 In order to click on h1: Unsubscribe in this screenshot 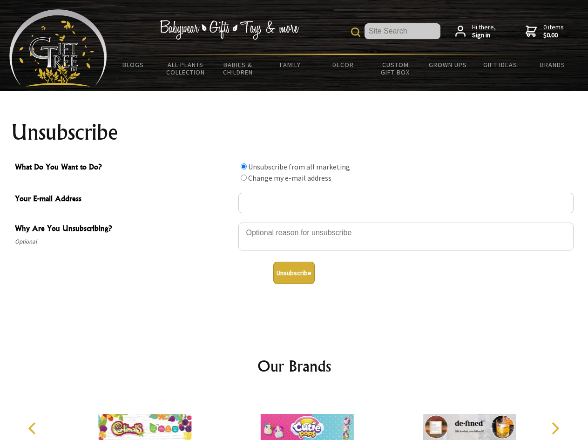, I will do `click(294, 132)`.